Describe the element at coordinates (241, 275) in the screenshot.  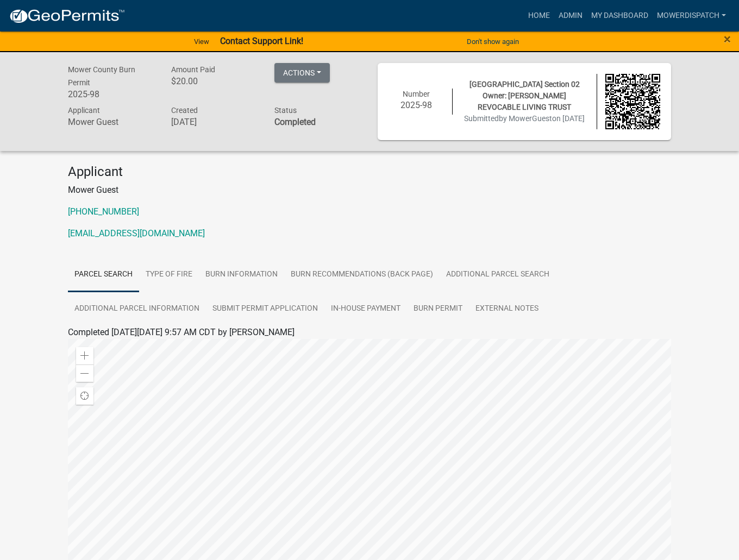
I see `a: Burn Information` at that location.